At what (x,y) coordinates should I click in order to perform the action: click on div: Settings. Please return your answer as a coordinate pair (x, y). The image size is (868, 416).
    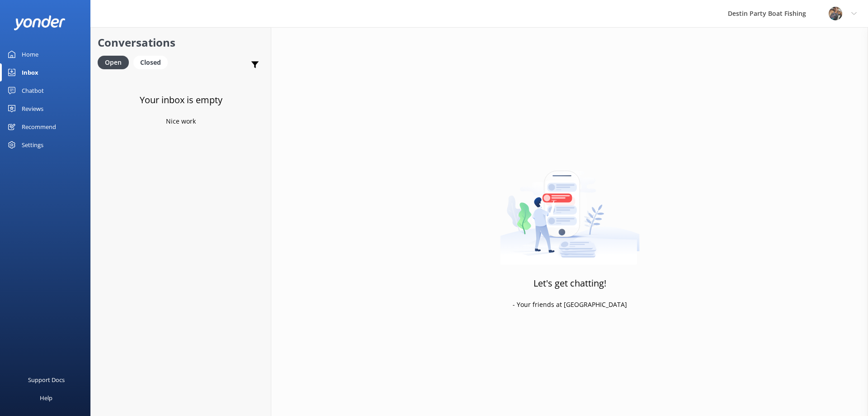
    Looking at the image, I should click on (32, 145).